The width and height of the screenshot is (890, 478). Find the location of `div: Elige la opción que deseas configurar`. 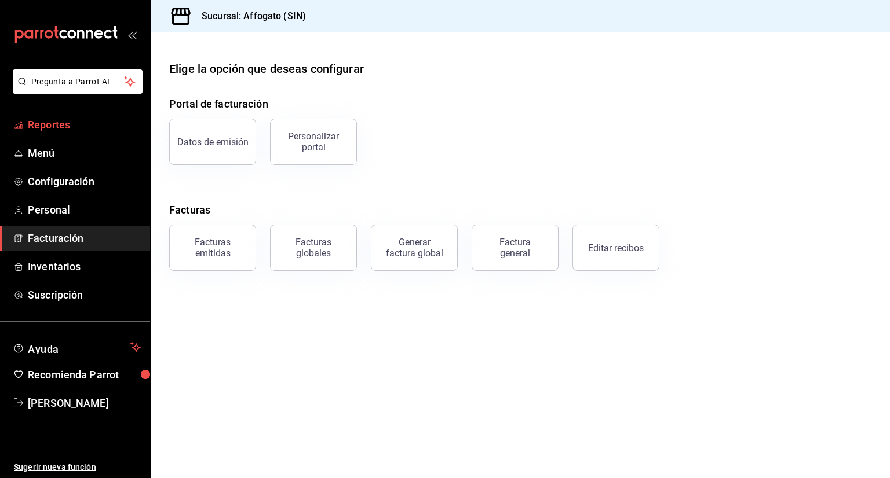

div: Elige la opción que deseas configurar is located at coordinates (266, 69).